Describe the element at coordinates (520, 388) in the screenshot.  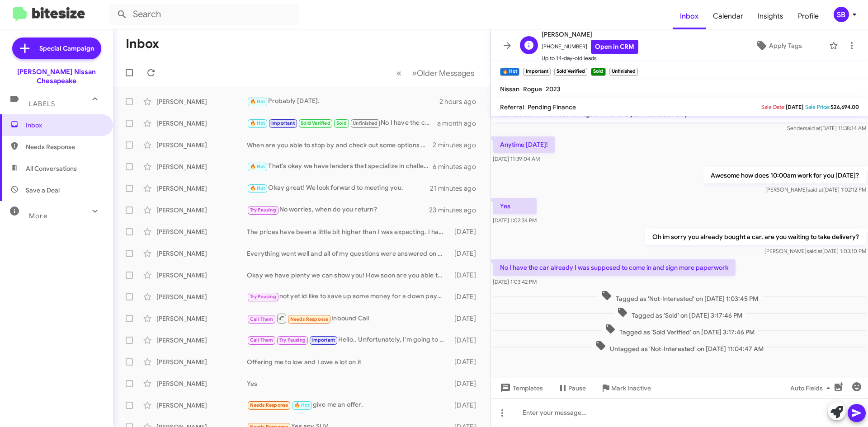
I see `span: Templates` at that location.